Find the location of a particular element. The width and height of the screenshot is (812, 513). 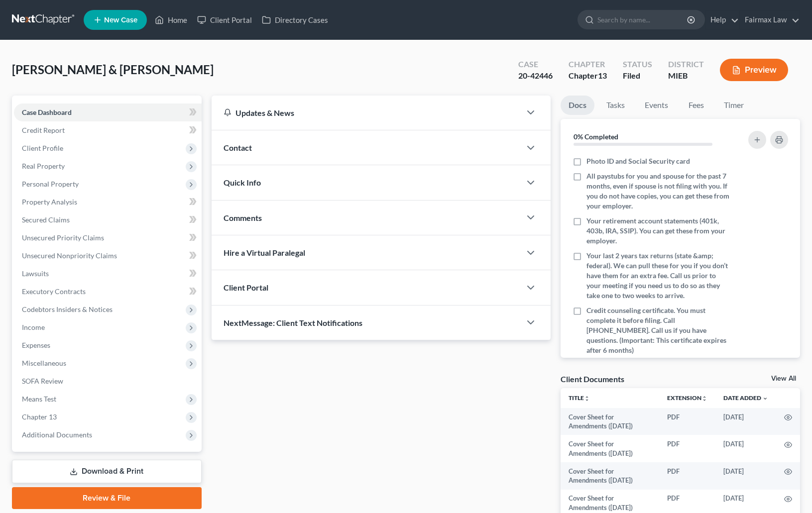

a: Fairmax Law is located at coordinates (769, 20).